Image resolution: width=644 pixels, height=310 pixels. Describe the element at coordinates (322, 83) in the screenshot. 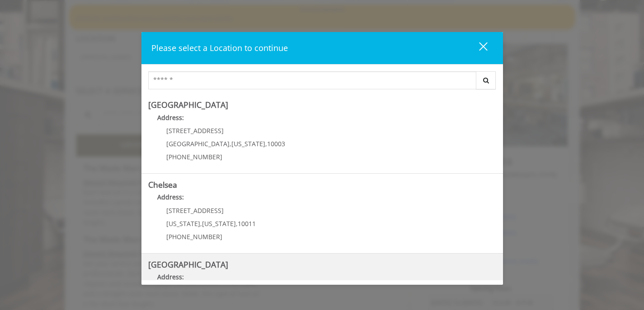

I see `div: Center Select` at that location.